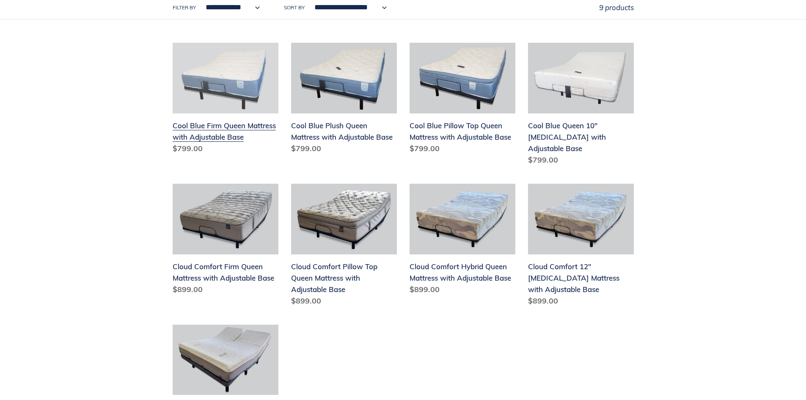 This screenshot has width=806, height=400. What do you see at coordinates (581, 106) in the screenshot?
I see `a: Cool Blue Queen 10" Memory Foam with Adjustable Base` at bounding box center [581, 106].